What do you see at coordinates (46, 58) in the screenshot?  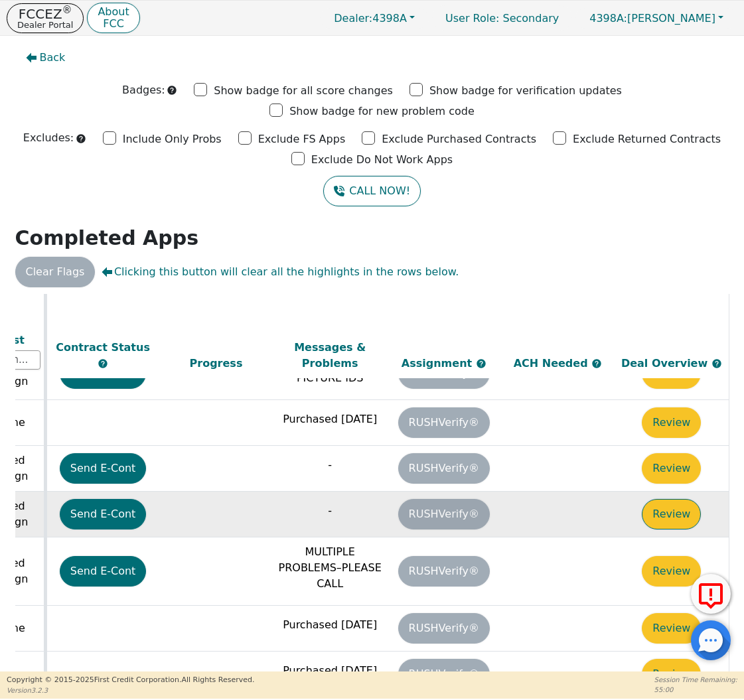 I see `button: Back` at bounding box center [46, 58].